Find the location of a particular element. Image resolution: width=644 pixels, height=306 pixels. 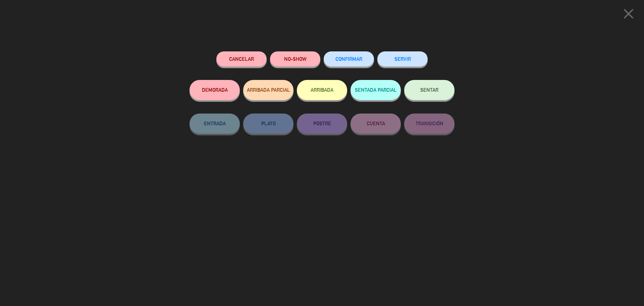

button: POSTRE is located at coordinates (322, 124).